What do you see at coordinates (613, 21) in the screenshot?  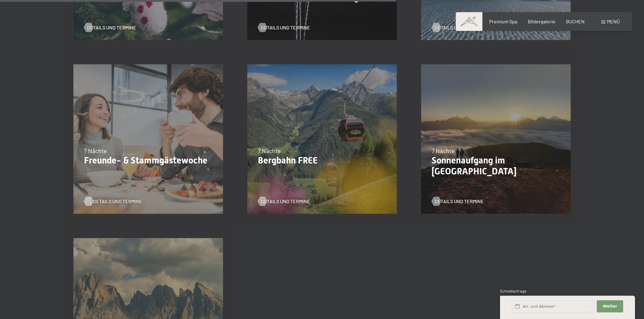 I see `span: Menü` at bounding box center [613, 21].